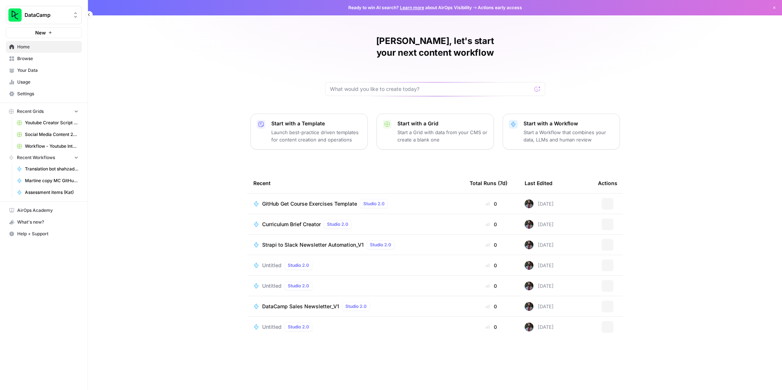  Describe the element at coordinates (15, 15) in the screenshot. I see `img: DataCamp Logo` at that location.